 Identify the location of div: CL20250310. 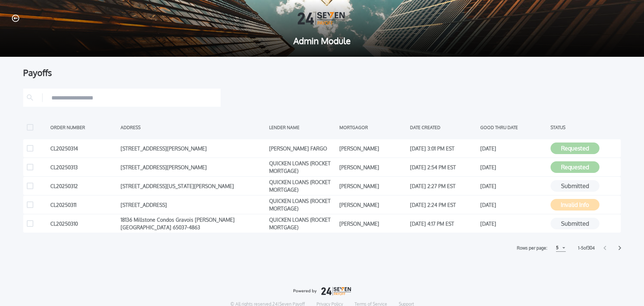
(83, 223).